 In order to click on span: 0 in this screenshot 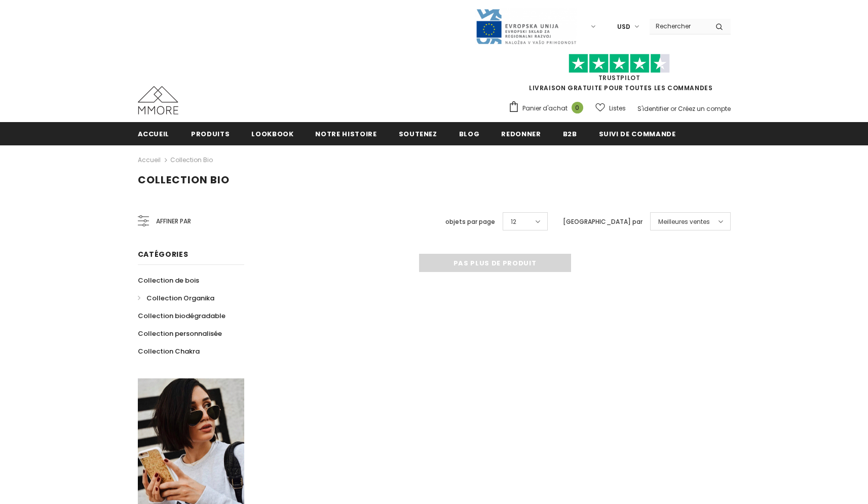, I will do `click(578, 107)`.